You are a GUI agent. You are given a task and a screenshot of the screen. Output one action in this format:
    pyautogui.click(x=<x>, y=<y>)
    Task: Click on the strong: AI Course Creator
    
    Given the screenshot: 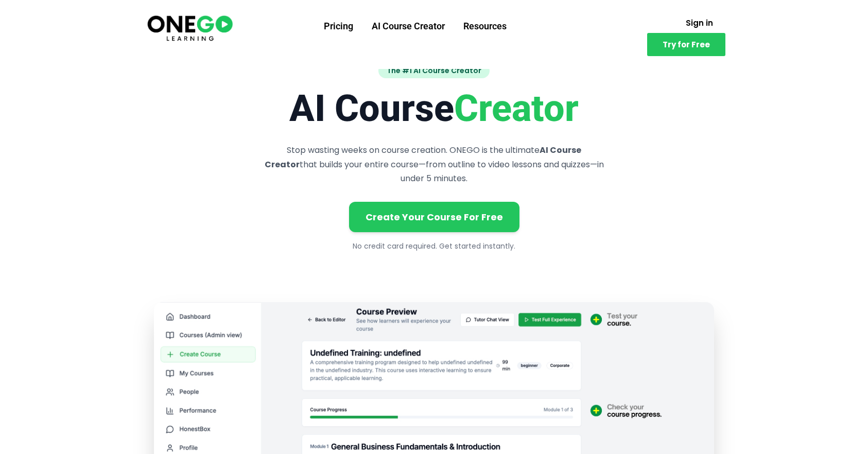 What is the action you would take?
    pyautogui.click(x=423, y=157)
    